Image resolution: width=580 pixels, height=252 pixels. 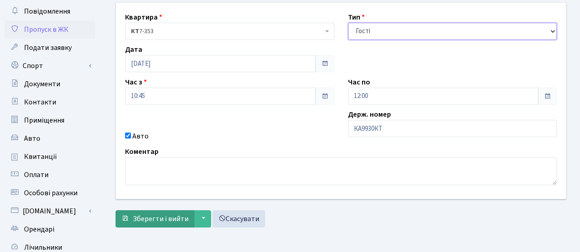 I want to click on a: Авто, so click(x=50, y=138).